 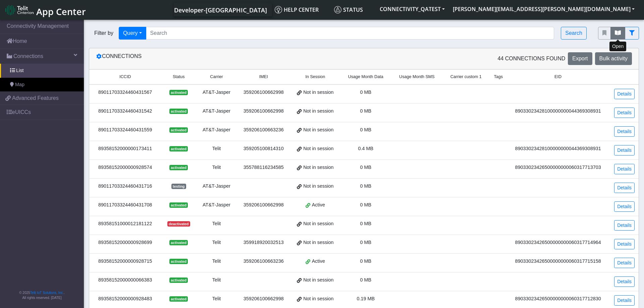 What do you see at coordinates (103, 33) in the screenshot?
I see `span: Filter by` at bounding box center [103, 33].